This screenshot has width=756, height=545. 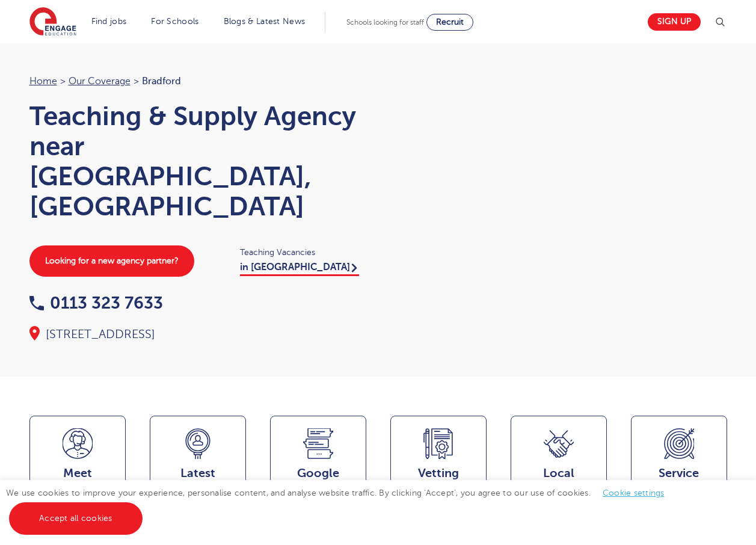 What do you see at coordinates (449, 22) in the screenshot?
I see `span: Recruit` at bounding box center [449, 22].